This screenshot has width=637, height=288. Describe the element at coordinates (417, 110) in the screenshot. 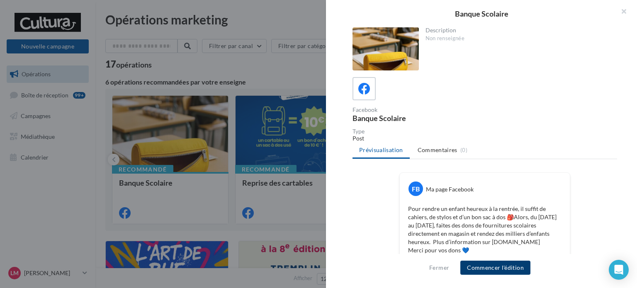

I see `div: Facebook` at that location.